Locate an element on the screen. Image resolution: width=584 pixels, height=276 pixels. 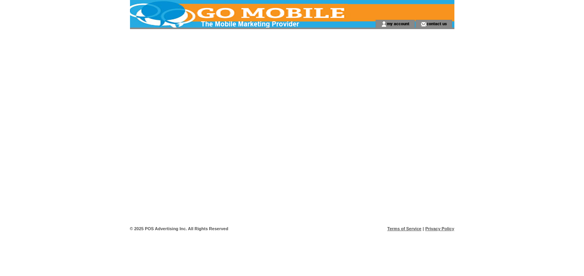
img: account_icon.gif;jsessionid=DE7F1CCEE654F2AF8F6B0D8587E5CB3B is located at coordinates (384, 24).